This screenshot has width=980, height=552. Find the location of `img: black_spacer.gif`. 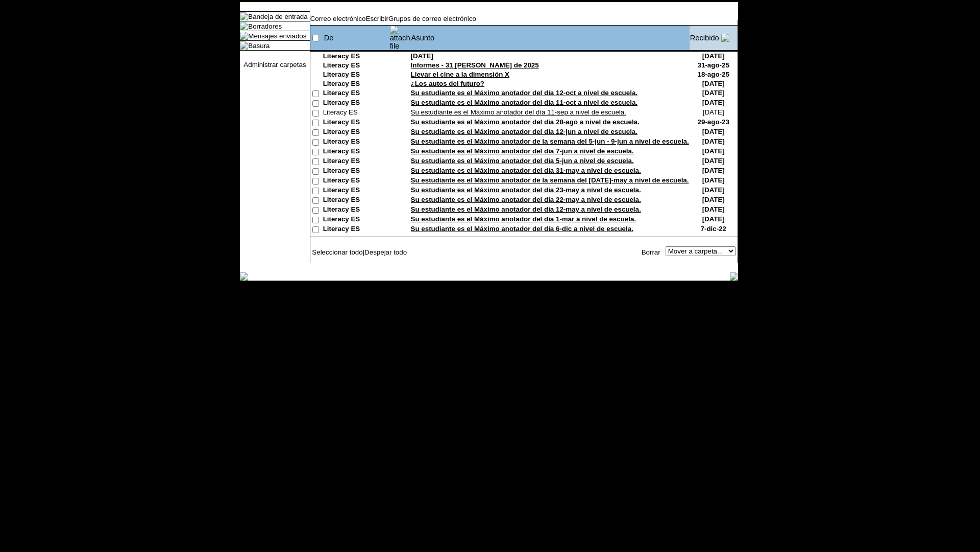

img: black_spacer.gif is located at coordinates (524, 262).